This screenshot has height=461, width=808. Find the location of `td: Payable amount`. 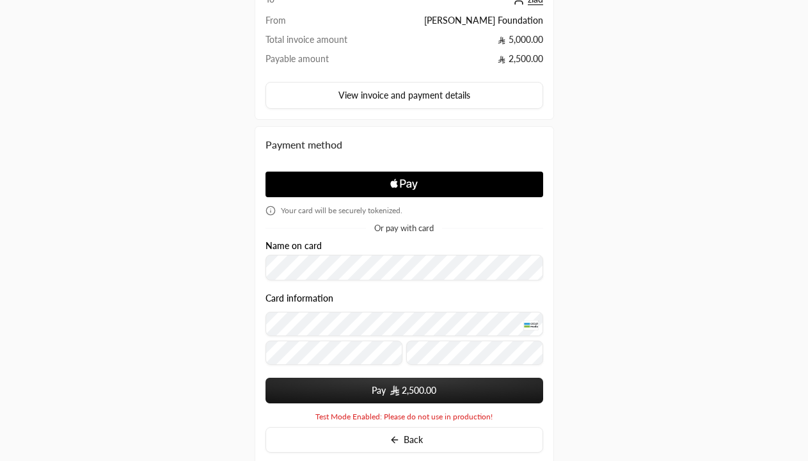

td: Payable amount is located at coordinates (322, 62).